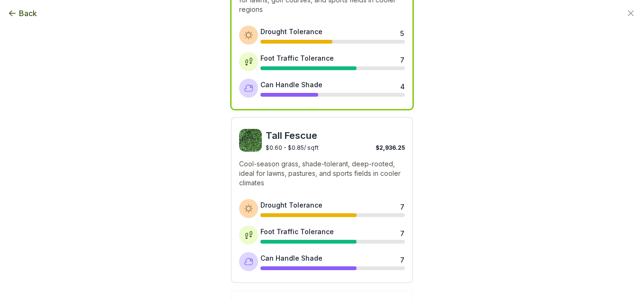 The image size is (644, 300). What do you see at coordinates (28, 13) in the screenshot?
I see `span: Back` at bounding box center [28, 13].